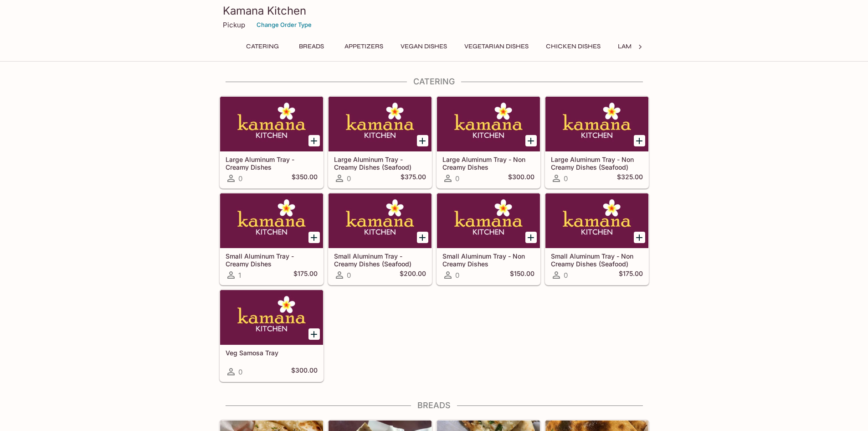 This screenshot has width=868, height=431. What do you see at coordinates (312, 47) in the screenshot?
I see `button: Breads` at bounding box center [312, 47].